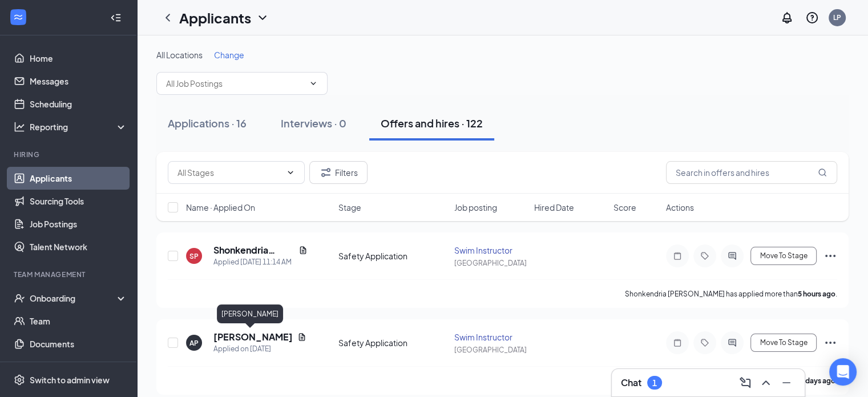  Describe the element at coordinates (167, 18) in the screenshot. I see `a: ChevronLeft` at that location.